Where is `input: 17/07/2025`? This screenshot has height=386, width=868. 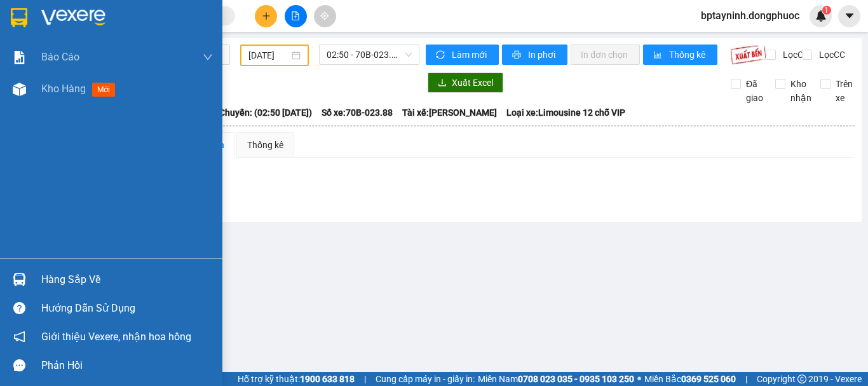 input: 17/07/2025 is located at coordinates (269, 55).